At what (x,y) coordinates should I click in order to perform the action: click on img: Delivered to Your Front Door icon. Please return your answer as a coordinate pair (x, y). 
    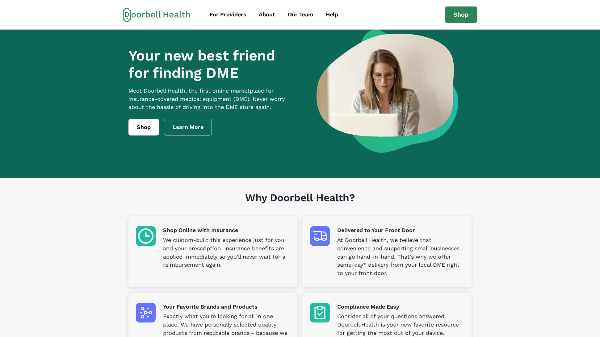
    Looking at the image, I should click on (320, 236).